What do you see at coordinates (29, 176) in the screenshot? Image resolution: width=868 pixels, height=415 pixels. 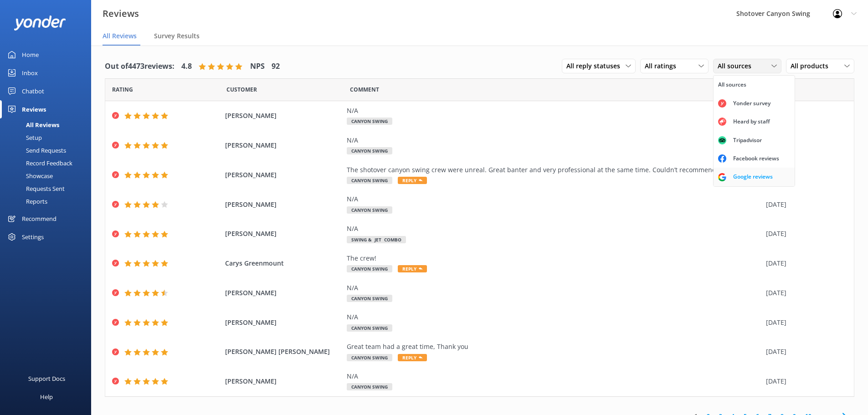 I see `div: Showcase` at bounding box center [29, 176].